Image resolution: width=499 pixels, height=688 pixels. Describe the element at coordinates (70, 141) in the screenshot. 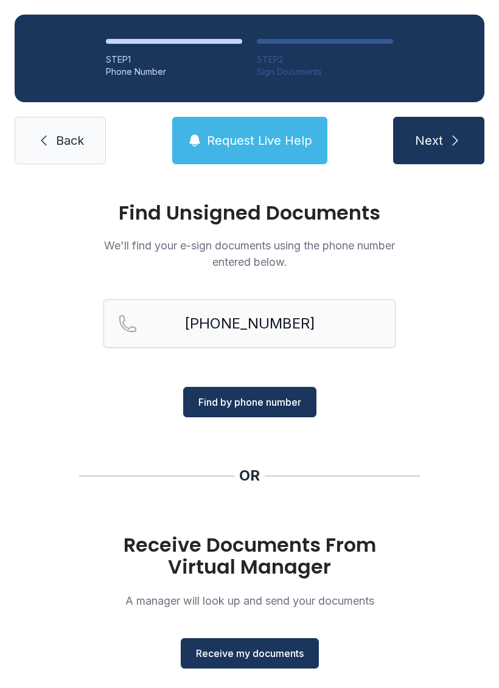

I see `span: Back` at that location.